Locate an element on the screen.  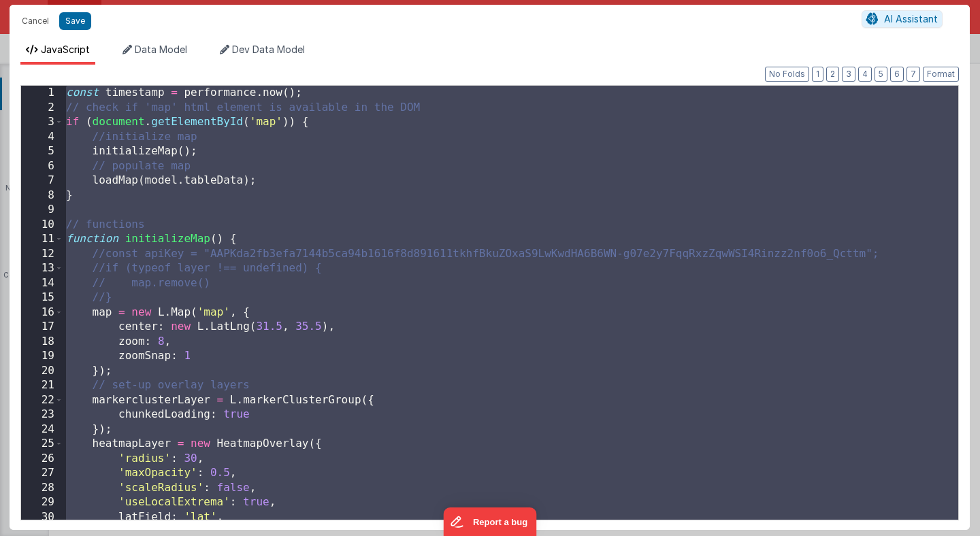
div: 21 is located at coordinates (42, 386).